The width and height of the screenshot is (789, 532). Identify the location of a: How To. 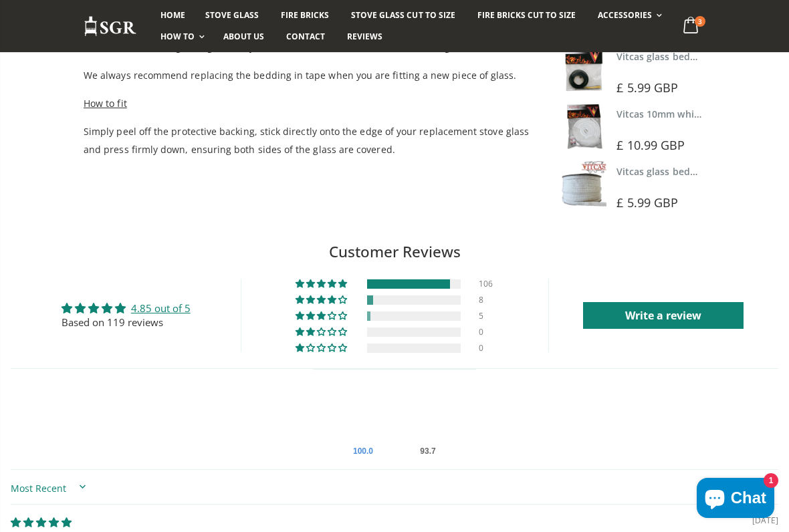
(181, 37).